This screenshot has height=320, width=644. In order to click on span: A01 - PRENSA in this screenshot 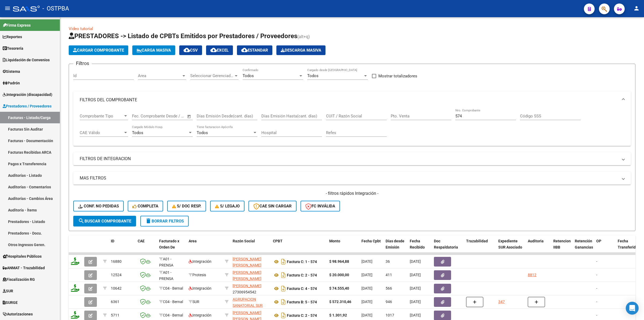, I will do `click(166, 275)`.